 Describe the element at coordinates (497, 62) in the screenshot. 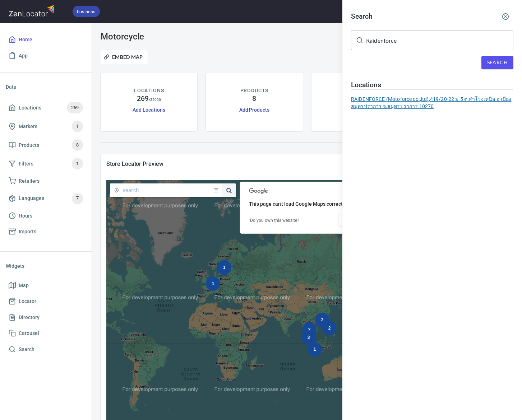

I see `span: Search` at that location.